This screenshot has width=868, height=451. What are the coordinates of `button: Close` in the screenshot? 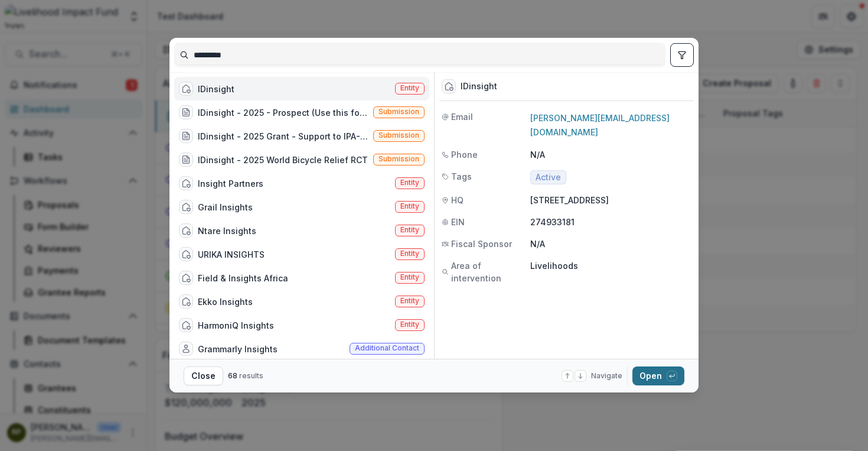 It's located at (203, 376).